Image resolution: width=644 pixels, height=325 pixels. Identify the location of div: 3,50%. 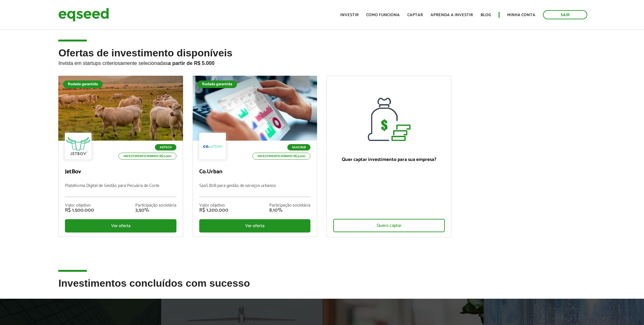
(156, 210).